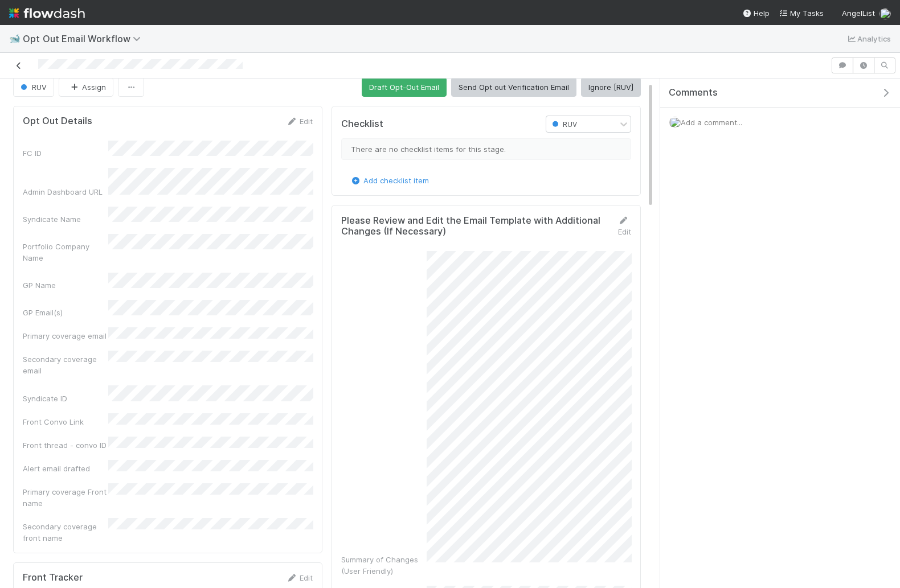  Describe the element at coordinates (486, 149) in the screenshot. I see `div: There are no checklist items for this stage.` at that location.